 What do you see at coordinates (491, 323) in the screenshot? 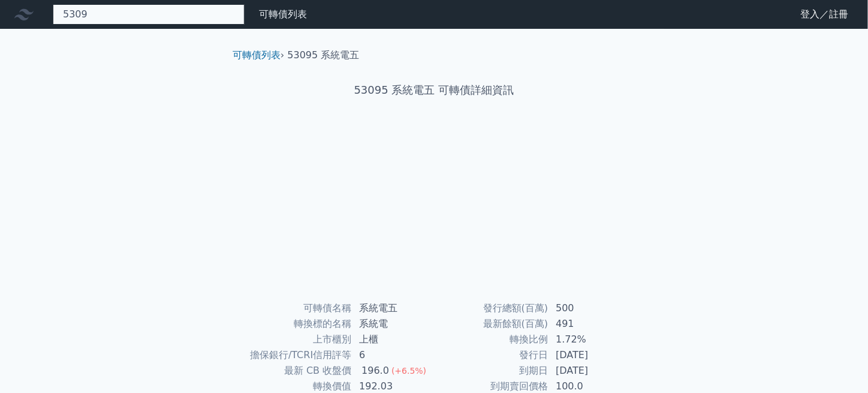
I see `td: 最新餘額(百萬)` at bounding box center [491, 323].